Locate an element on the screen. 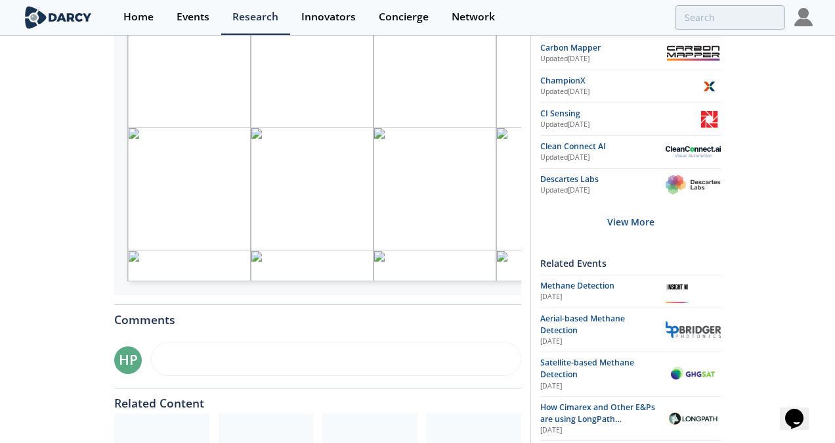  div: View More is located at coordinates (630, 221).